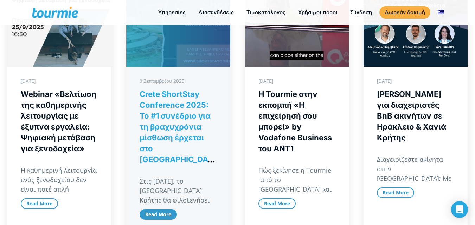  What do you see at coordinates (295, 121) in the screenshot?
I see `a: Η Tourmie στην εκπομπή «Η επιχείρησή σου μπορεί» by Vodafone Business του ANT1` at bounding box center [295, 121].